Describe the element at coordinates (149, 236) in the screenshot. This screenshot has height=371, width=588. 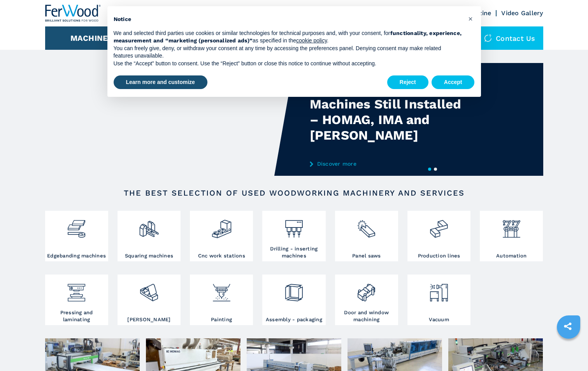
I see `a: Squaring machines` at that location.